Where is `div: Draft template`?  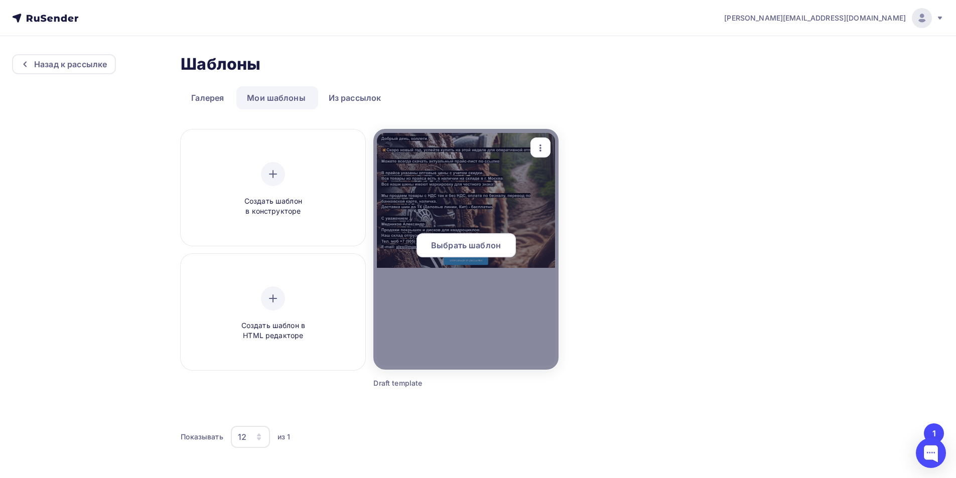 div: Draft template is located at coordinates (442, 383).